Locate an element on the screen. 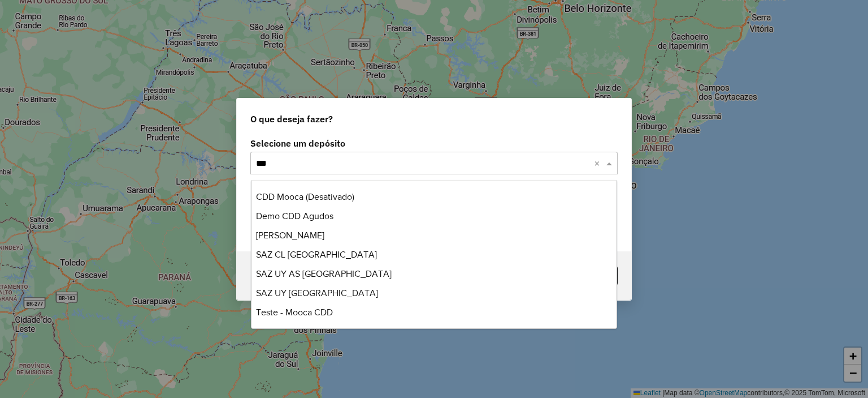  span: Teste - Mooca CDD is located at coordinates (295, 312).